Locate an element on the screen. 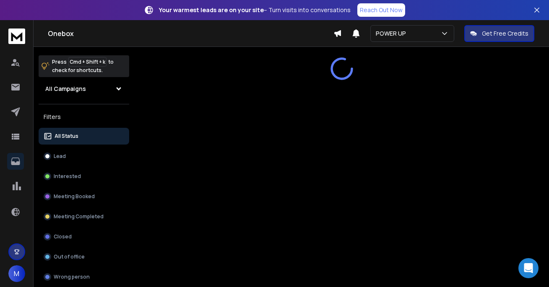 Image resolution: width=549 pixels, height=287 pixels. button: All Campaigns is located at coordinates (84, 89).